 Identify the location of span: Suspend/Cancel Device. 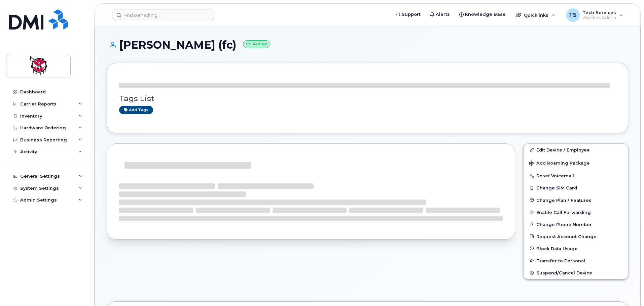
(564, 273).